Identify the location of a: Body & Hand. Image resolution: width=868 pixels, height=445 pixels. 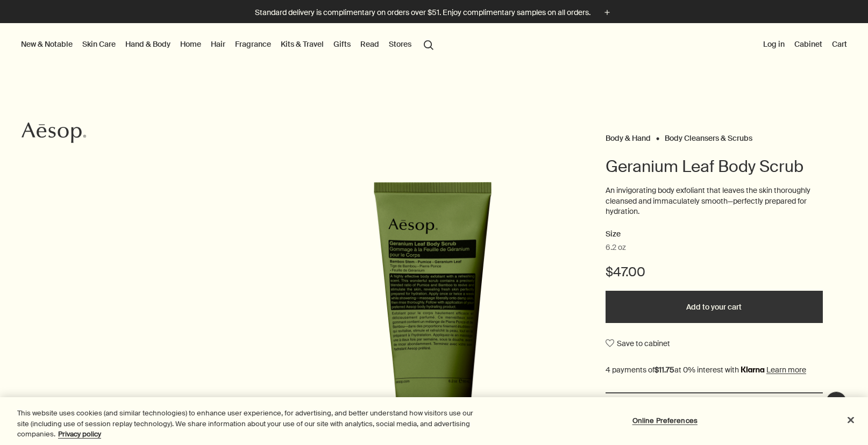
(628, 135).